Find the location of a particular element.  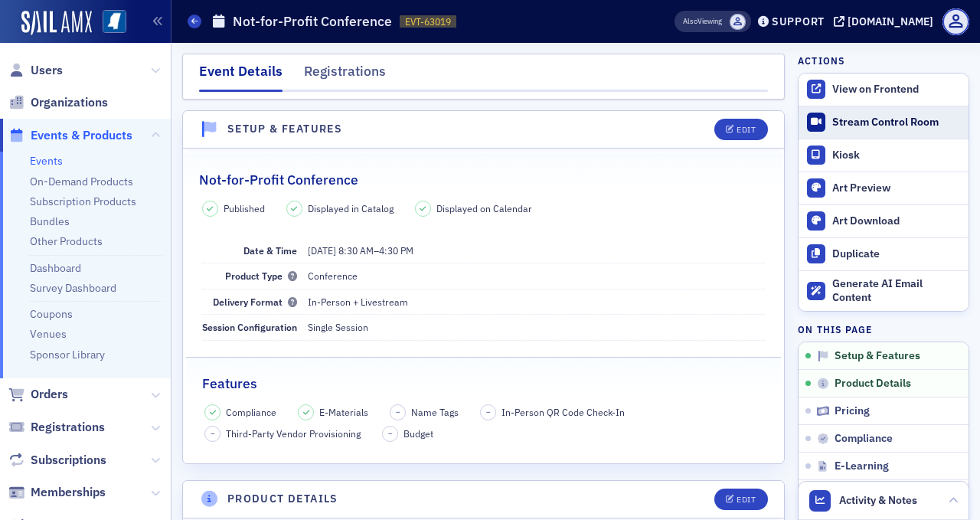

h4: Setup & Features is located at coordinates (285, 128).